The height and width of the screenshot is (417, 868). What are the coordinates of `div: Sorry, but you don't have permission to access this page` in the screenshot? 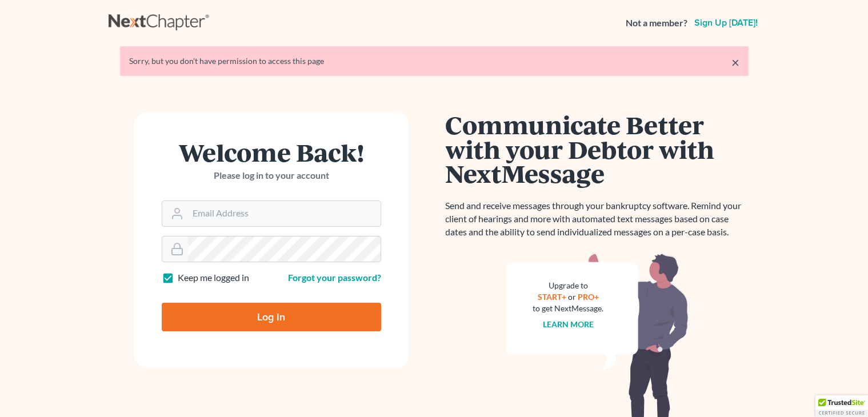 It's located at (434, 61).